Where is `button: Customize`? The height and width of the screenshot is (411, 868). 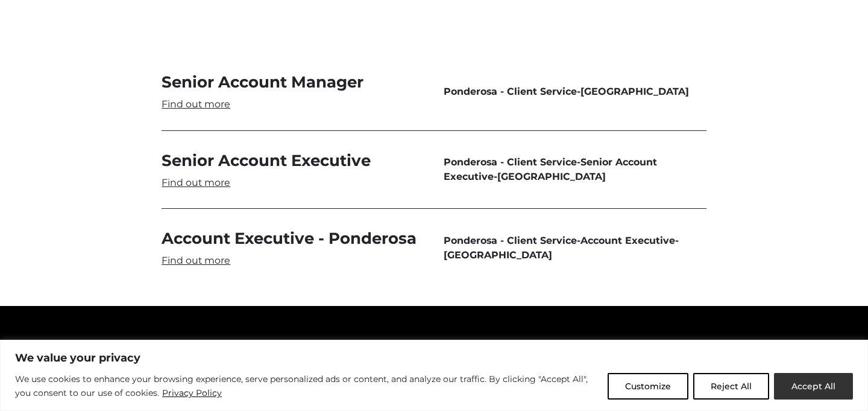
button: Customize is located at coordinates (648, 385).